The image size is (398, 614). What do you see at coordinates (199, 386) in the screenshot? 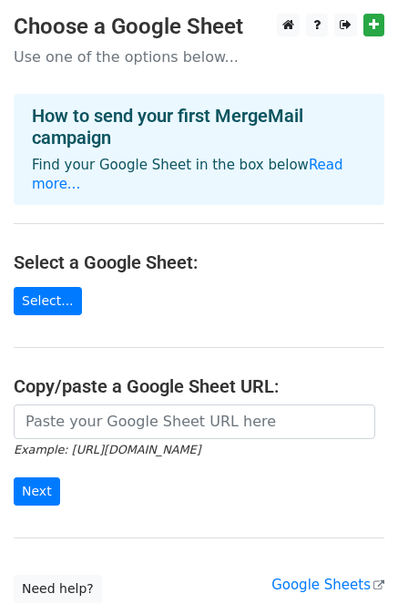
I see `h4: Copy/paste a Google Sheet URL:` at bounding box center [199, 386].